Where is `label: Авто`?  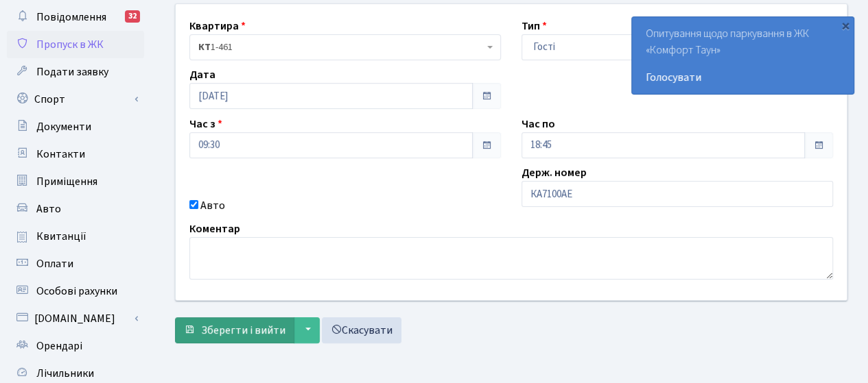
label: Авто is located at coordinates (213, 206).